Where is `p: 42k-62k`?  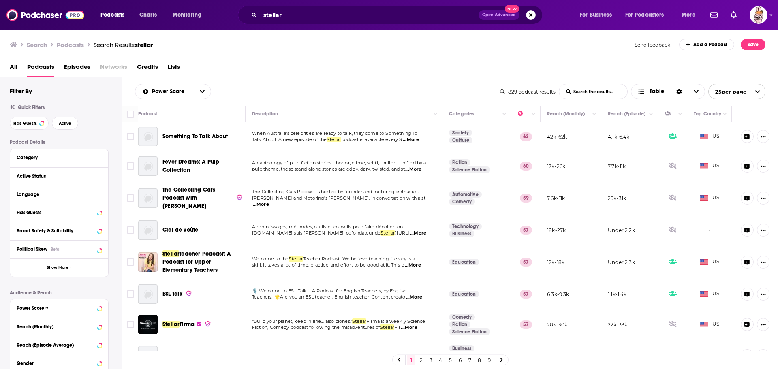
p: 42k-62k is located at coordinates (557, 137).